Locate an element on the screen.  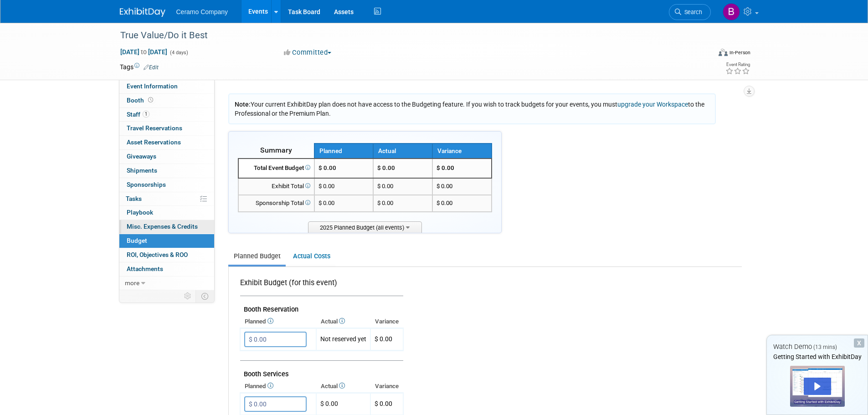
td: Not reserved yet is located at coordinates (344, 340).